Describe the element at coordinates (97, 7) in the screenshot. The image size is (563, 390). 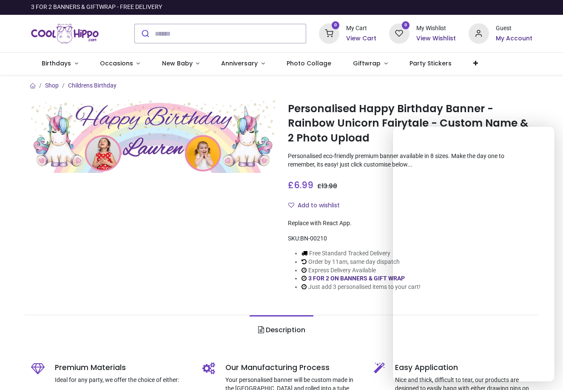
I see `div: 3 FOR 2 BANNERS & GIFTWRAP - FREE DELIVERY` at that location.